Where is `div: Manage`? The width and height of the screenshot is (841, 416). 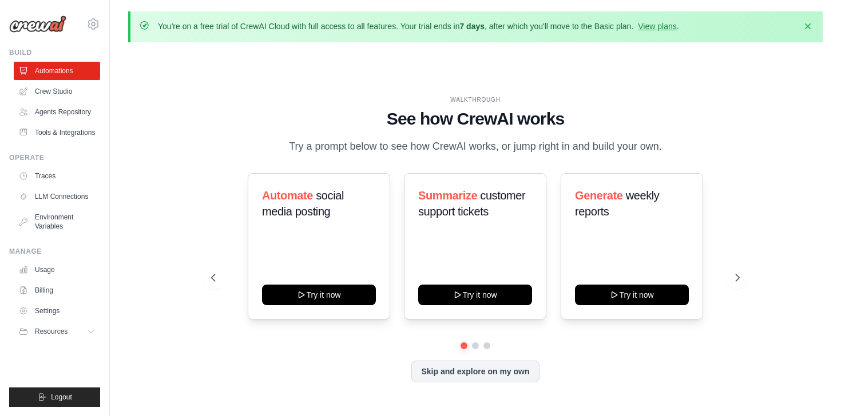 div: Manage is located at coordinates (54, 252).